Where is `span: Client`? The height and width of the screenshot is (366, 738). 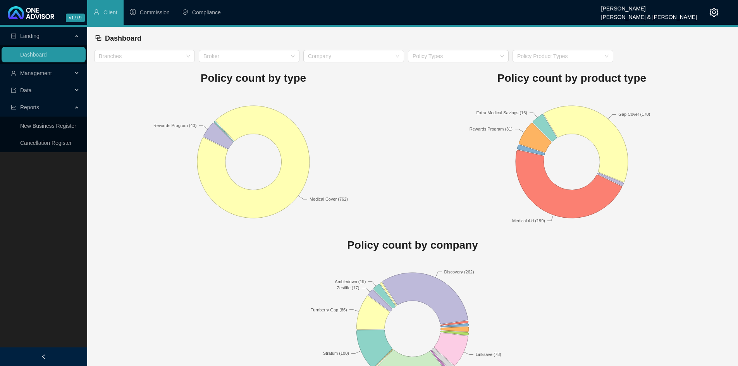
span: Client is located at coordinates (110, 12).